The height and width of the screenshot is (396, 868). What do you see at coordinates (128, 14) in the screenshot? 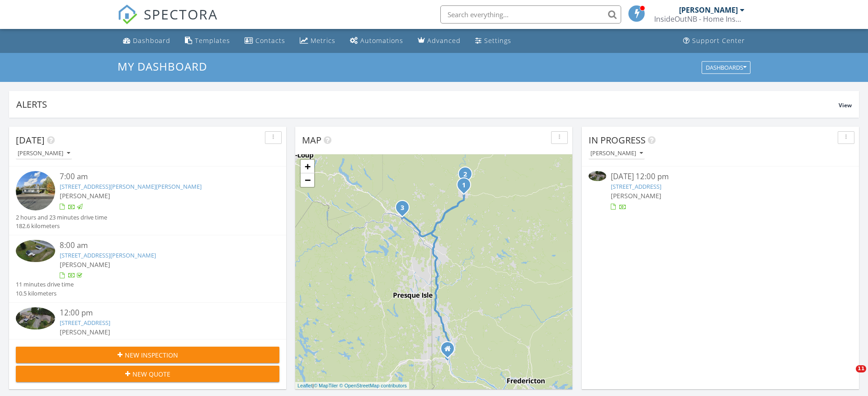
I see `img: The Best Home Inspection Software - Spectora` at bounding box center [128, 14].